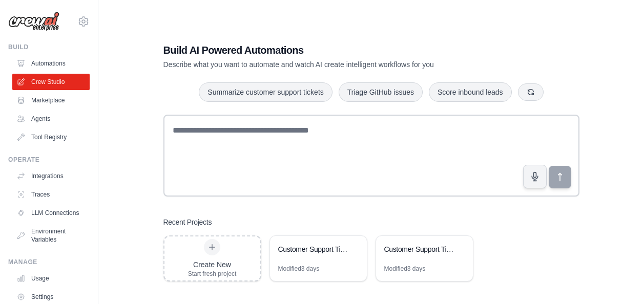 Image resolution: width=644 pixels, height=304 pixels. Describe the element at coordinates (212, 265) in the screenshot. I see `div: Create New` at that location.